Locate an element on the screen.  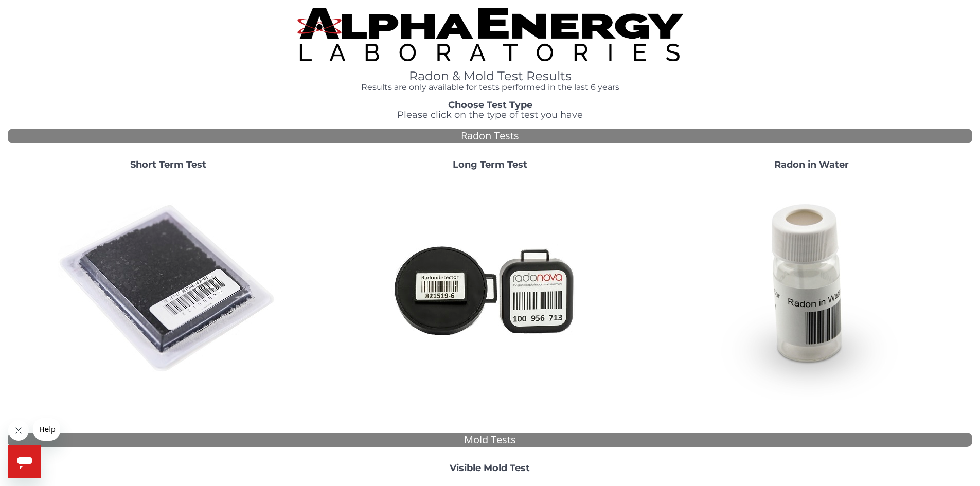
strong: Radon in Water is located at coordinates (811, 164).